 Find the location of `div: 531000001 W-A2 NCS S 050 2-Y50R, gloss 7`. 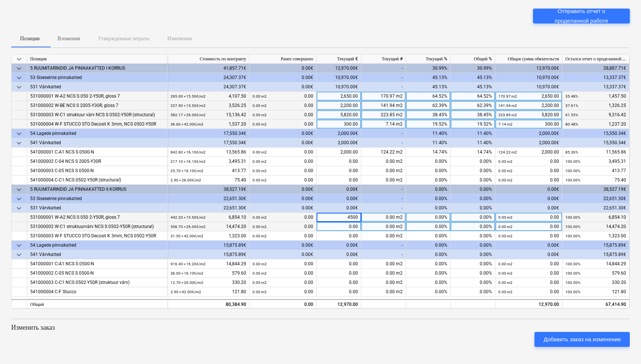

div: 531000001 W-A2 NCS S 050 2-Y50R, gloss 7 is located at coordinates (97, 217).